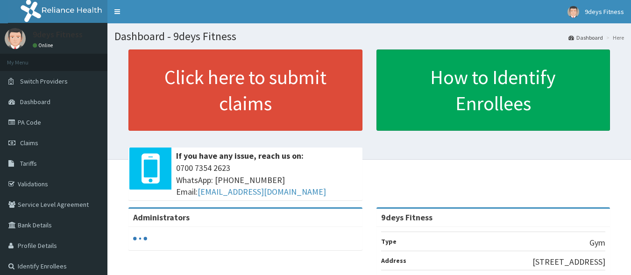 This screenshot has height=275, width=631. What do you see at coordinates (240, 156) in the screenshot?
I see `b: If you have any issue, reach us on:` at bounding box center [240, 156].